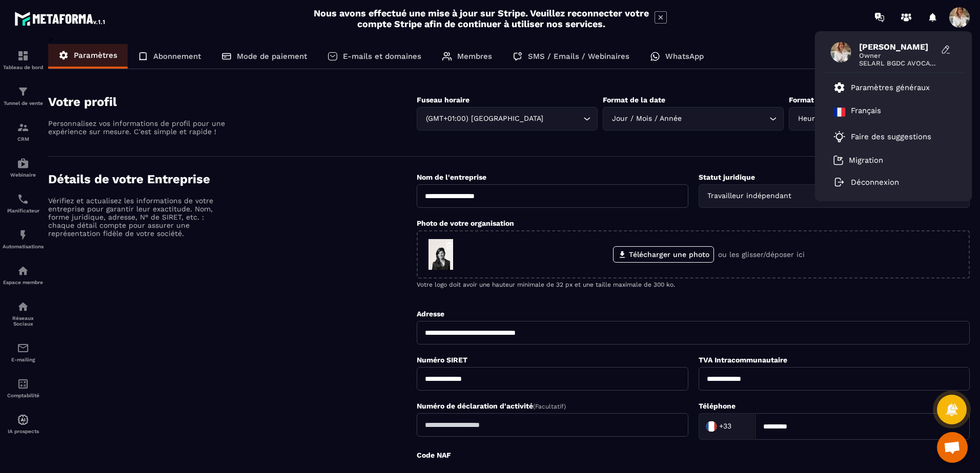  I want to click on p: Automatisations, so click(23, 246).